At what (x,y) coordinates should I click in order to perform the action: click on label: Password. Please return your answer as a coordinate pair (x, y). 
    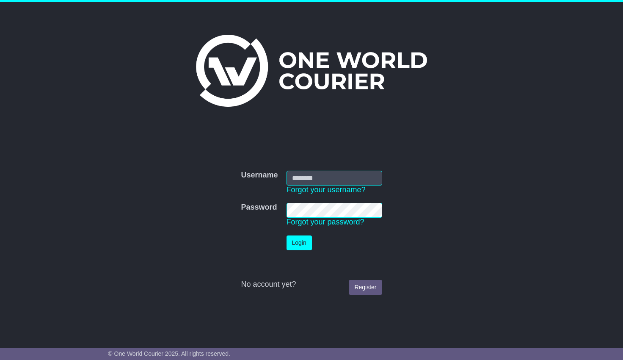
    Looking at the image, I should click on (259, 207).